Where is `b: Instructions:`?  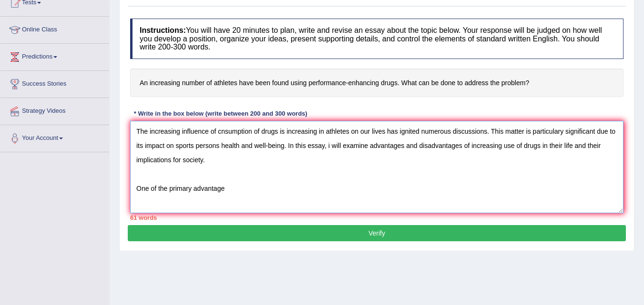 b: Instructions: is located at coordinates (163, 30).